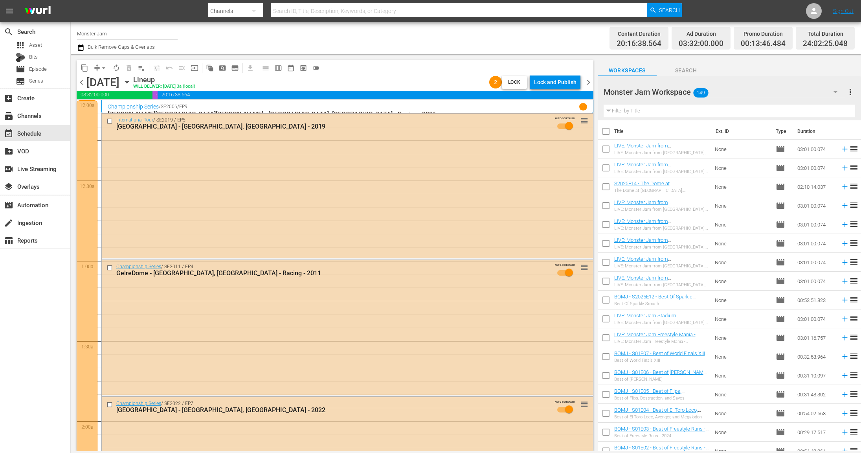 The width and height of the screenshot is (861, 453). What do you see at coordinates (515, 82) in the screenshot?
I see `button: Lock` at bounding box center [515, 82].